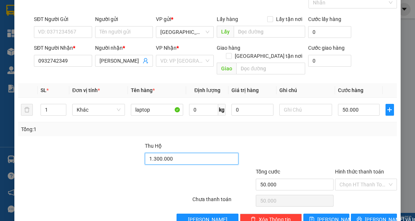  Describe the element at coordinates (245, 90) in the screenshot. I see `span: Giá trị hàng` at that location.